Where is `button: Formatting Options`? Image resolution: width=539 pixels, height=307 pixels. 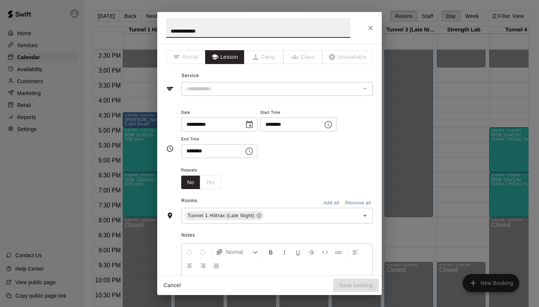
button: Formatting Options is located at coordinates (237, 252).